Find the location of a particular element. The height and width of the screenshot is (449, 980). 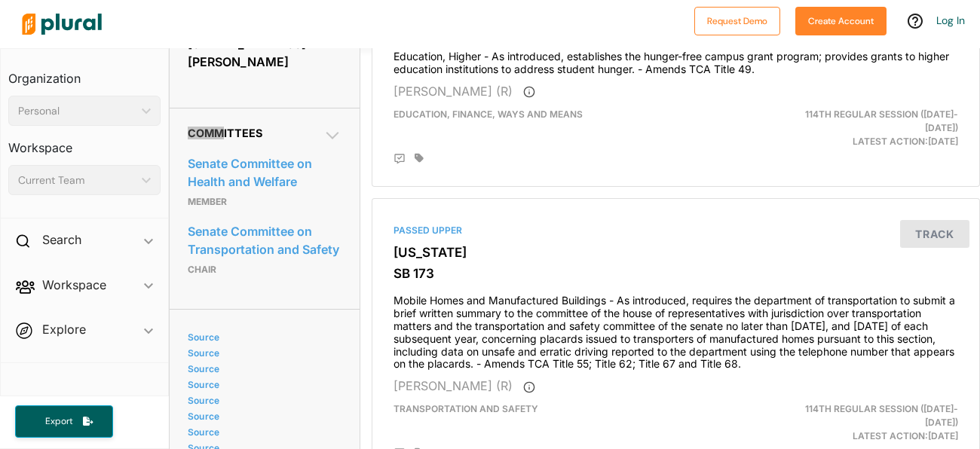

a: Create Account is located at coordinates (840, 19).